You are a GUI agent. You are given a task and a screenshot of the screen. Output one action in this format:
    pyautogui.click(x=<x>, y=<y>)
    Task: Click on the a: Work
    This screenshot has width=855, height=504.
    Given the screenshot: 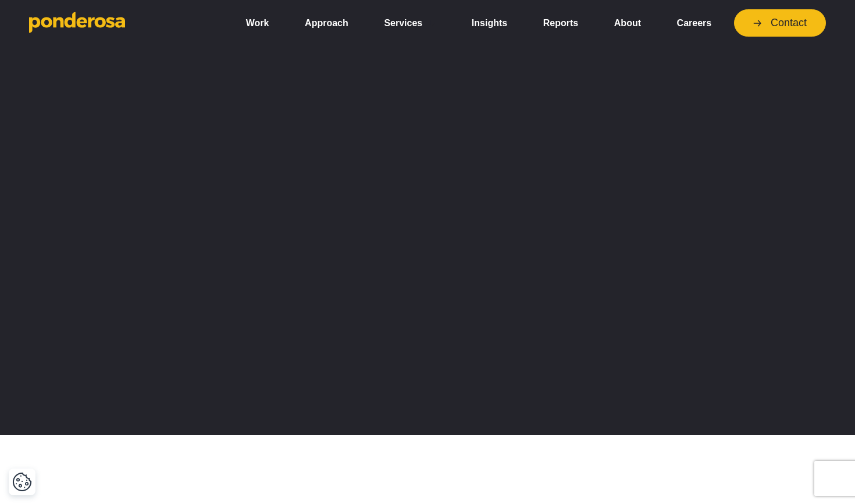 What is the action you would take?
    pyautogui.click(x=257, y=23)
    